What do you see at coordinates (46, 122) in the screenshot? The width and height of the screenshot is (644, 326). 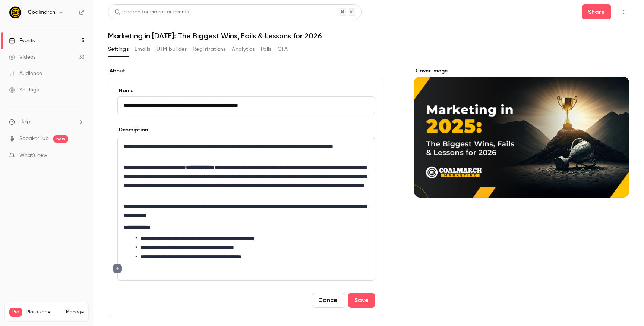 I see `li: help-dropdown-opener` at bounding box center [46, 122].